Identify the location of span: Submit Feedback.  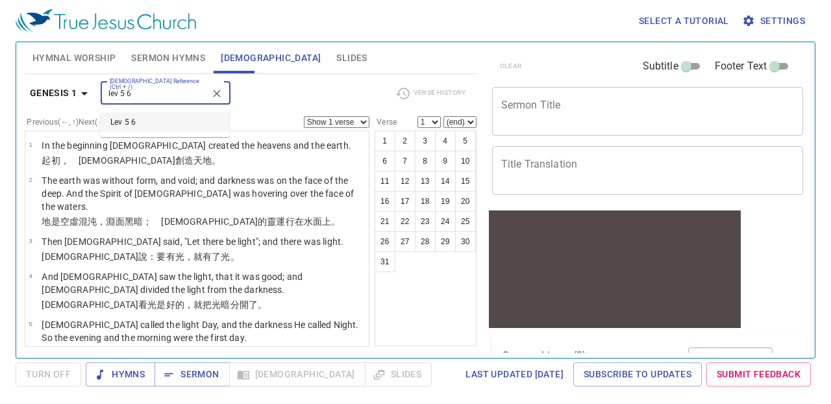
(758, 374).